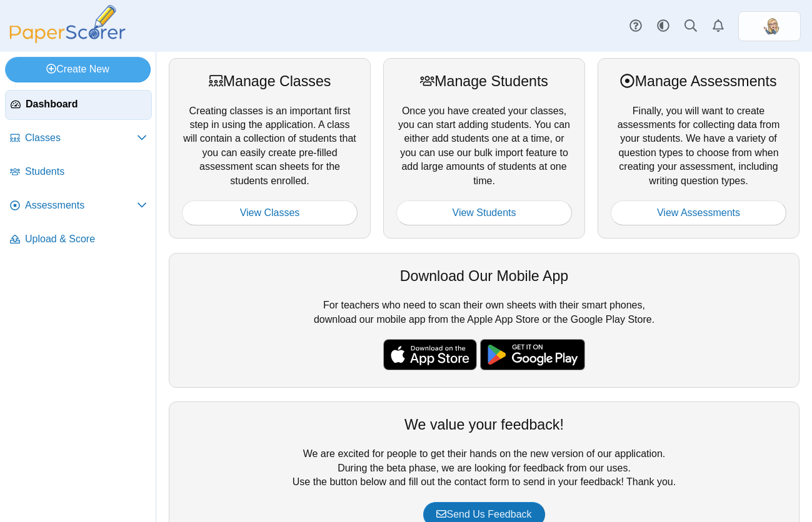 The height and width of the screenshot is (522, 812). Describe the element at coordinates (698, 148) in the screenshot. I see `div: Finally, you will want to create assessments for collecting data from your students. We have a va...` at that location.